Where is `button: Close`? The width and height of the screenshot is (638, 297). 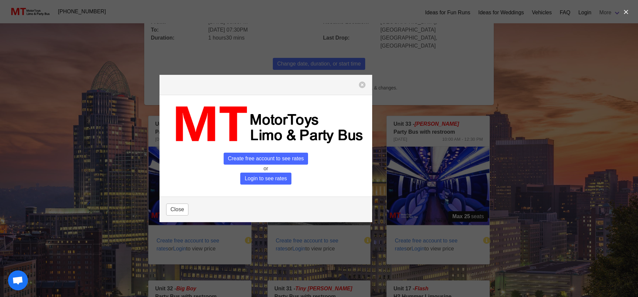 button: Close is located at coordinates (177, 209).